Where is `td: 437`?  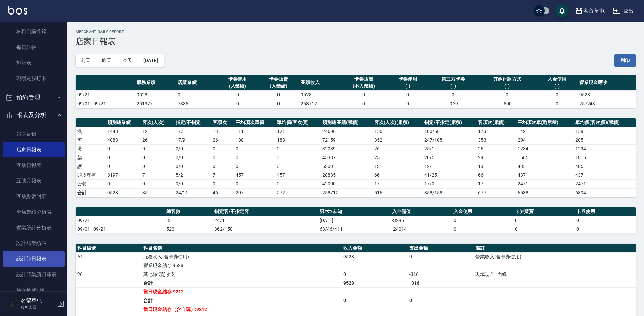 td: 437 is located at coordinates (605, 175).